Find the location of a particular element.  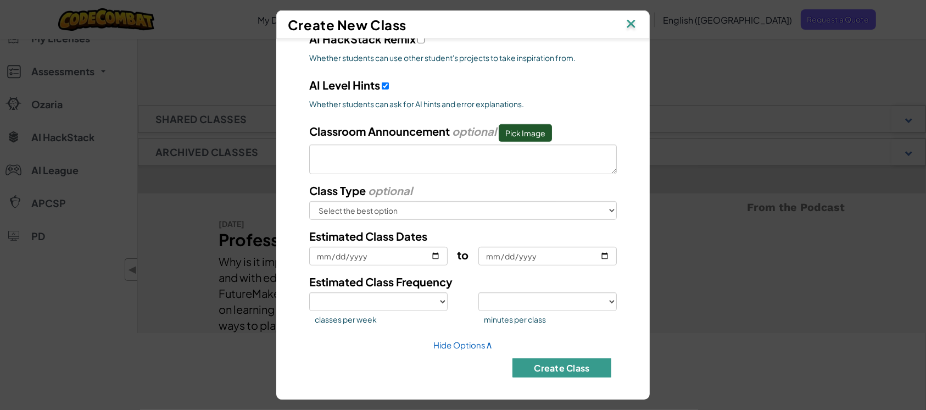

span: Classroom Announcement is located at coordinates (379, 131).